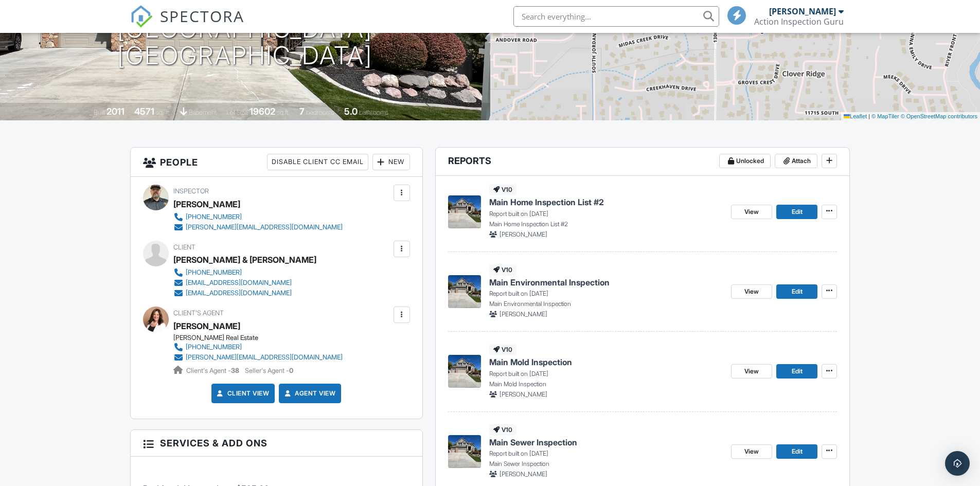  What do you see at coordinates (276, 162) in the screenshot?
I see `h3: People` at bounding box center [276, 162].